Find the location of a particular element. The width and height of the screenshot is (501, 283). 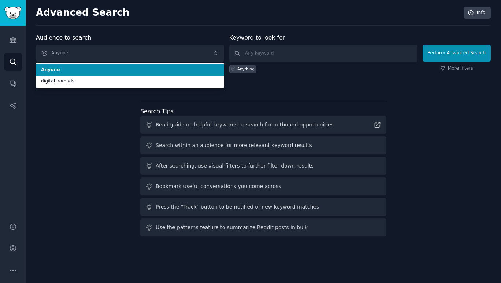

div: Read guide on helpful keywords to search for outbound opportunities is located at coordinates (245, 125).